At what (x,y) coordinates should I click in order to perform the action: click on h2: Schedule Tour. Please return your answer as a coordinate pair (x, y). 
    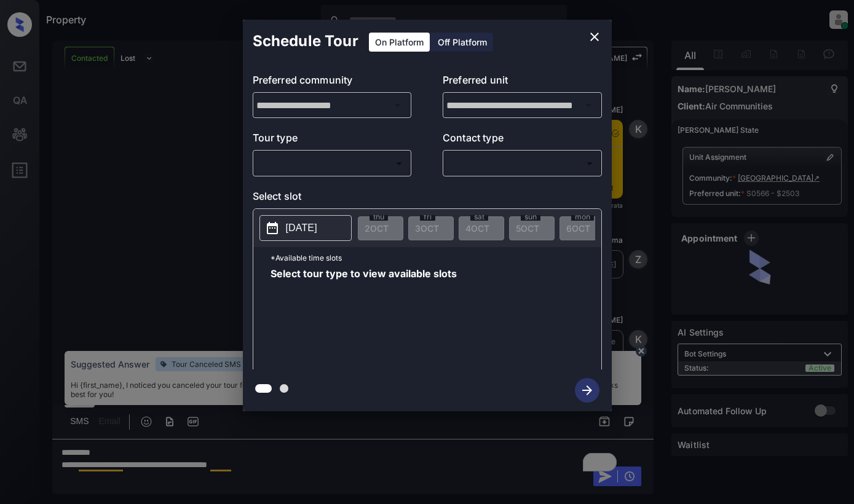
    Looking at the image, I should click on (305, 42).